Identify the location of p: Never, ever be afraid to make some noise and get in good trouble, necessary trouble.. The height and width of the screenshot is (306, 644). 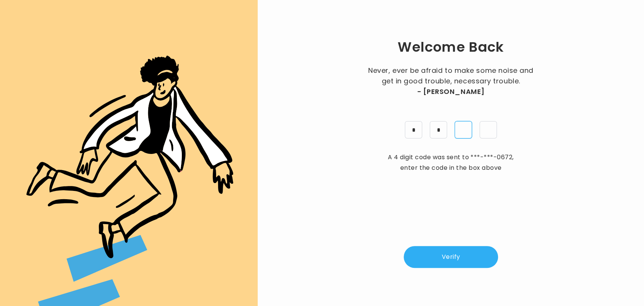
(451, 81).